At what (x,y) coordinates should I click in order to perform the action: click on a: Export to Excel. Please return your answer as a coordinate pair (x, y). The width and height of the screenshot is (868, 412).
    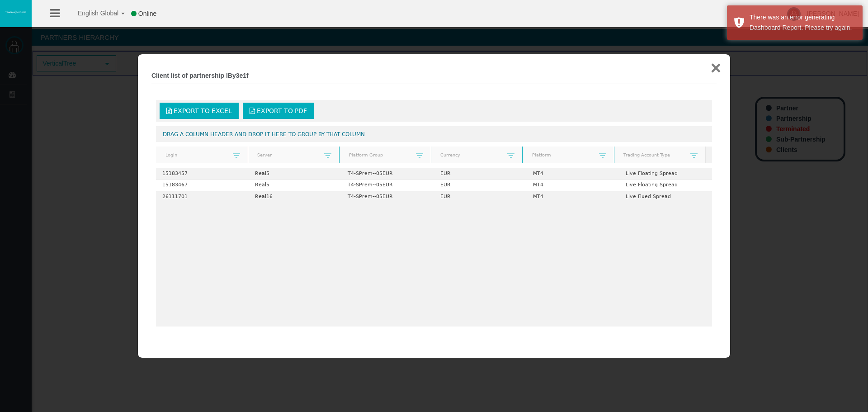
    Looking at the image, I should click on (199, 111).